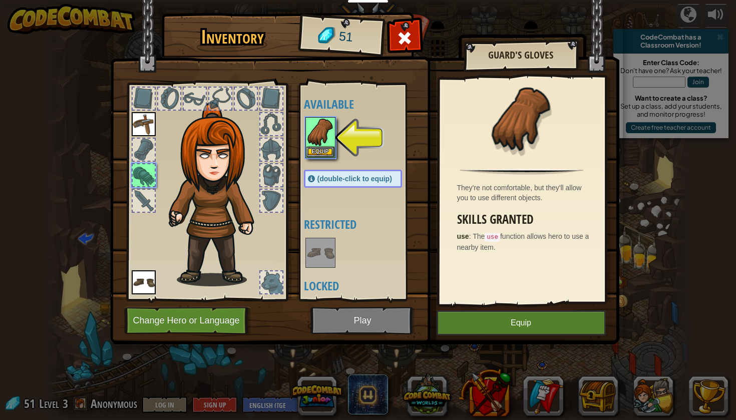  What do you see at coordinates (521, 55) in the screenshot?
I see `h2: Guard's Gloves` at bounding box center [521, 55].